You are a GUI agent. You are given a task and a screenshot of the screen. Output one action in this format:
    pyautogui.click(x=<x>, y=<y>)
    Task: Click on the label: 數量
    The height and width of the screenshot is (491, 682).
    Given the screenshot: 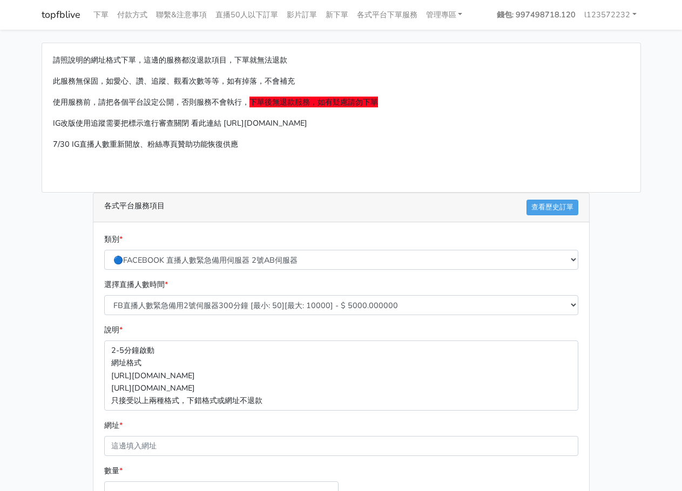 What is the action you would take?
    pyautogui.click(x=113, y=471)
    